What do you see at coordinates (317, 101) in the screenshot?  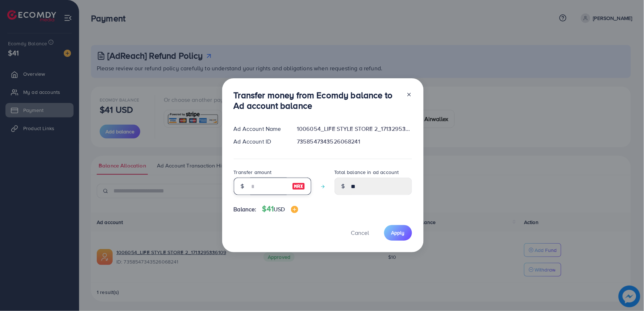 I see `h3: Transfer money from Ecomdy balance to Ad account balance` at bounding box center [317, 101].